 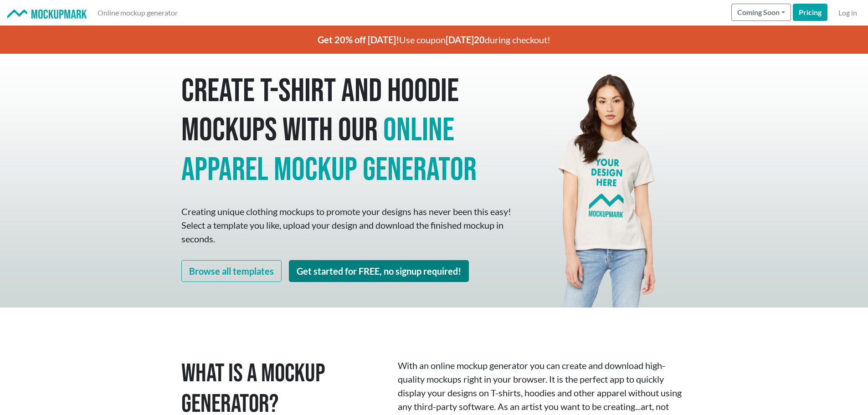 What do you see at coordinates (329, 150) in the screenshot?
I see `span: online apparel mockup generator` at bounding box center [329, 150].